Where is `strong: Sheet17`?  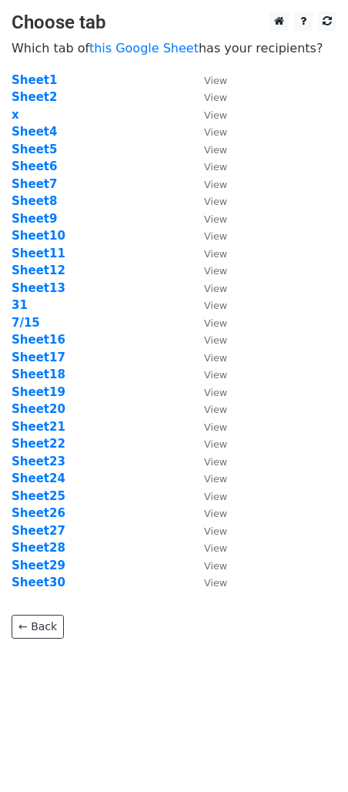 strong: Sheet17 is located at coordinates (39, 357).